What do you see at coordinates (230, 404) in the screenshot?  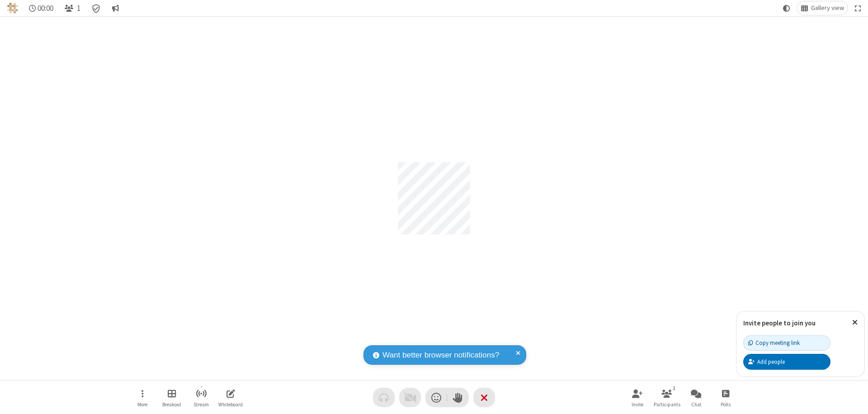 I see `span: Whiteboard` at bounding box center [230, 404].